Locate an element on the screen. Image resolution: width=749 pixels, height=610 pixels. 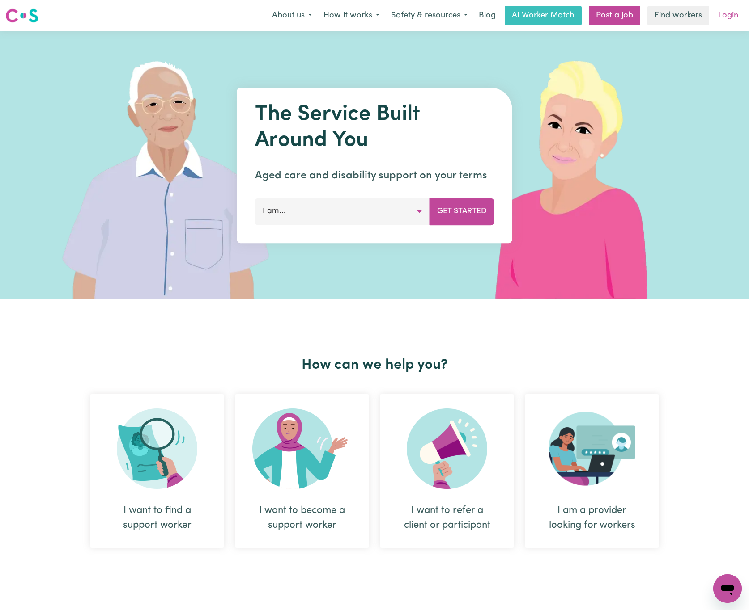
img: Careseekers logo is located at coordinates (22, 16).